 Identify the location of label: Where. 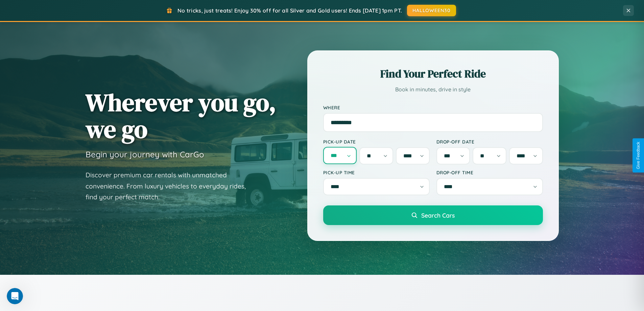
(433, 107).